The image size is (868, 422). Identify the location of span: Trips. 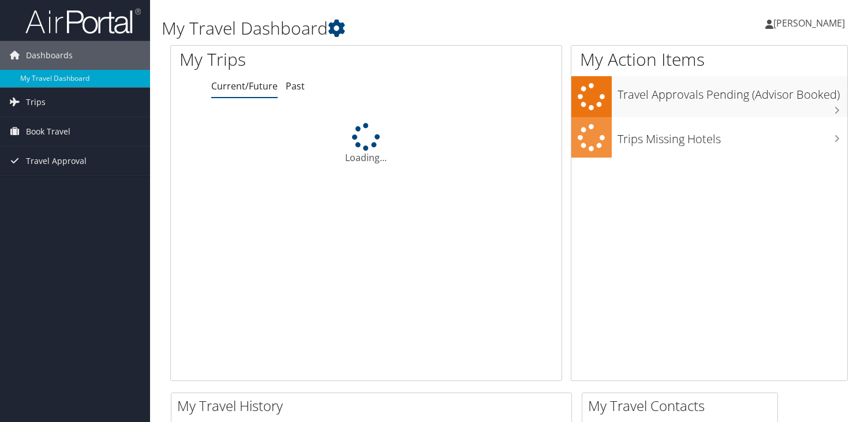
(35, 102).